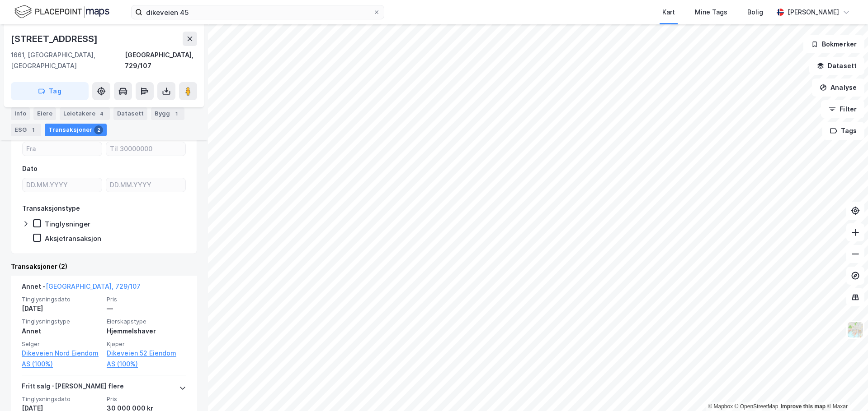 The height and width of the screenshot is (411, 868). I want to click on div: Kart, so click(669, 12).